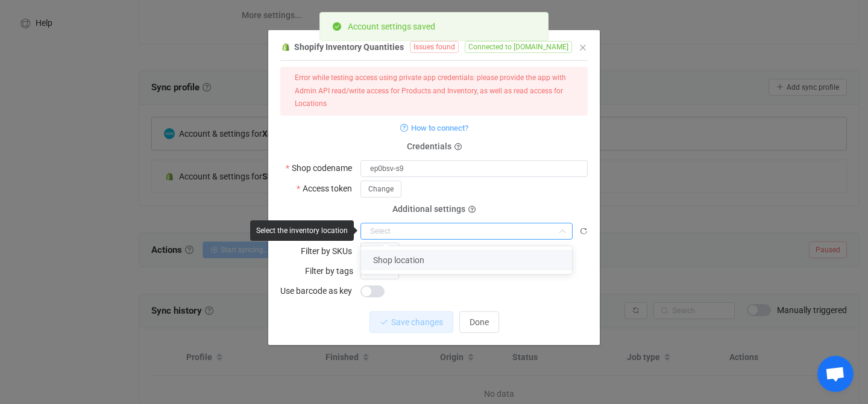 This screenshot has width=868, height=404. I want to click on div: dialog, so click(434, 187).